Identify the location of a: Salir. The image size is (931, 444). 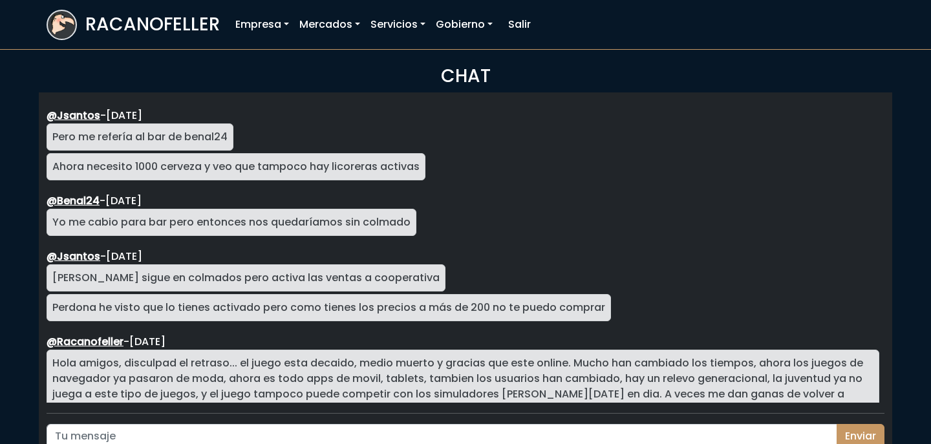
(519, 25).